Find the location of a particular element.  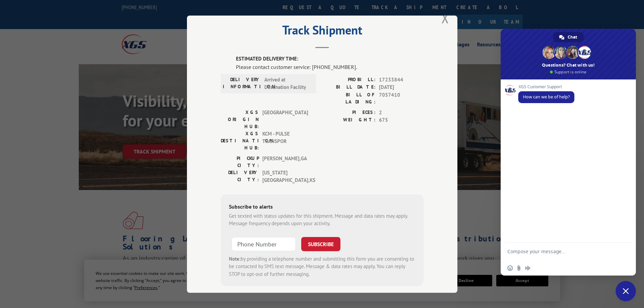

span: KCM - PULSE TRANSPOR is located at coordinates (285, 140).